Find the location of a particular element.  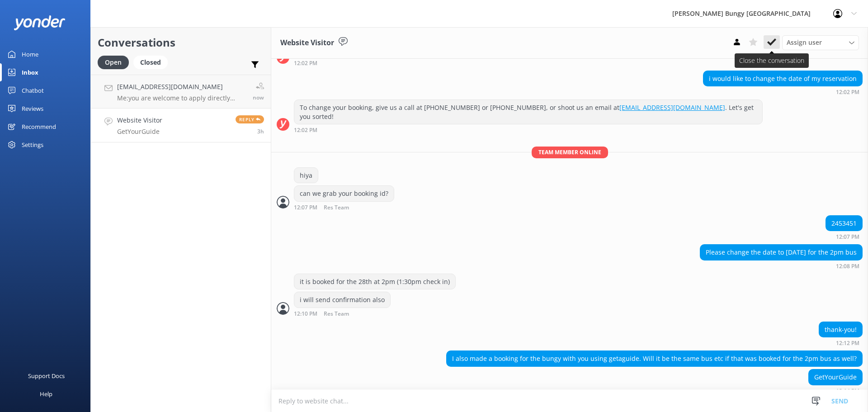

span: Sep 09 2025 04:11pm (UTC +12:00) Pacific/Auckland is located at coordinates (258, 97).